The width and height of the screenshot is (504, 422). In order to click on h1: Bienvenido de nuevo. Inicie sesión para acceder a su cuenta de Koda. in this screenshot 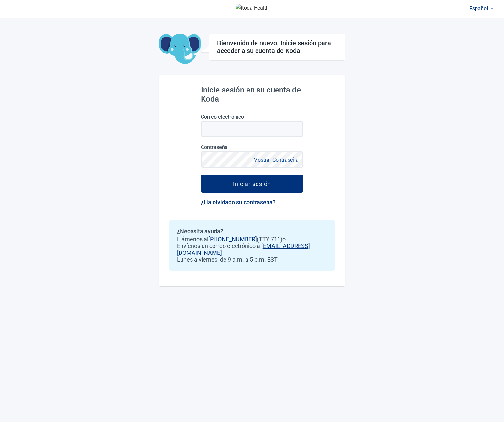, I will do `click(277, 47)`.